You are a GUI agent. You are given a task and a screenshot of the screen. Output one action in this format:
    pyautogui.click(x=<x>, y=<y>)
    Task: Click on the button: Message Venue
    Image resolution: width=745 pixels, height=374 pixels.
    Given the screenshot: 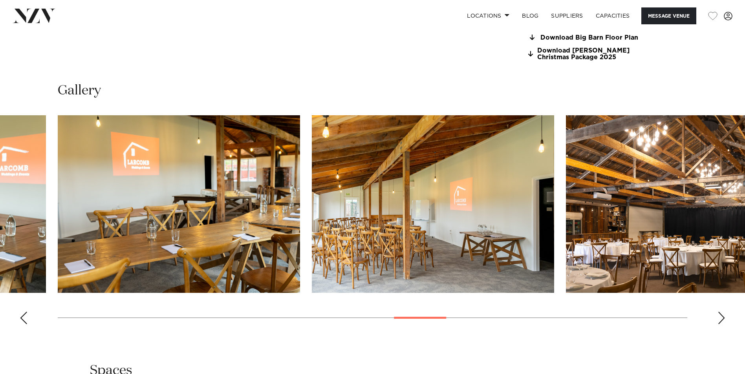 What is the action you would take?
    pyautogui.click(x=668, y=16)
    